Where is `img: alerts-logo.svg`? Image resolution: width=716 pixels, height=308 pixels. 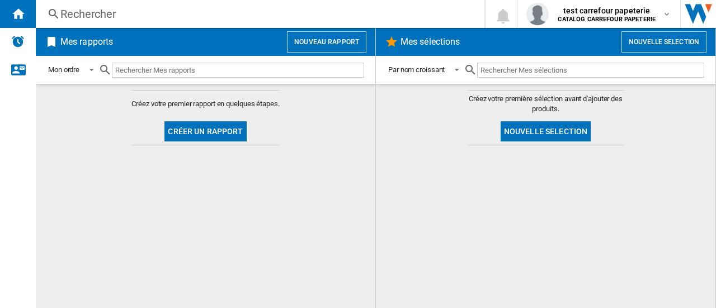 img: alerts-logo.svg is located at coordinates (18, 41).